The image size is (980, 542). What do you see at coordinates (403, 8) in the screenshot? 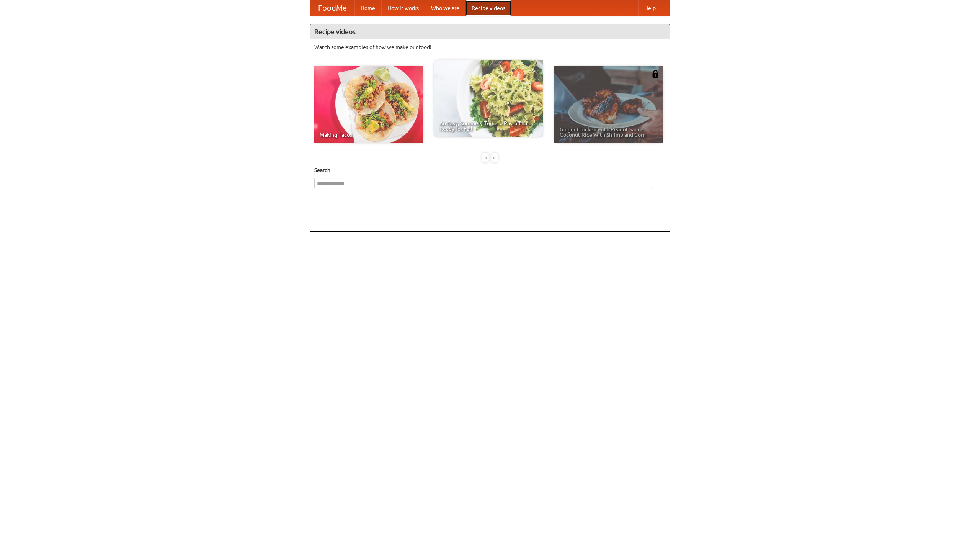
I see `a: How it works` at bounding box center [403, 8].